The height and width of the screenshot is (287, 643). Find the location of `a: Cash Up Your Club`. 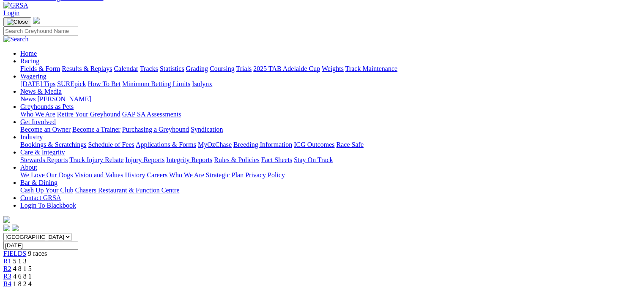

a: Cash Up Your Club is located at coordinates (46, 190).